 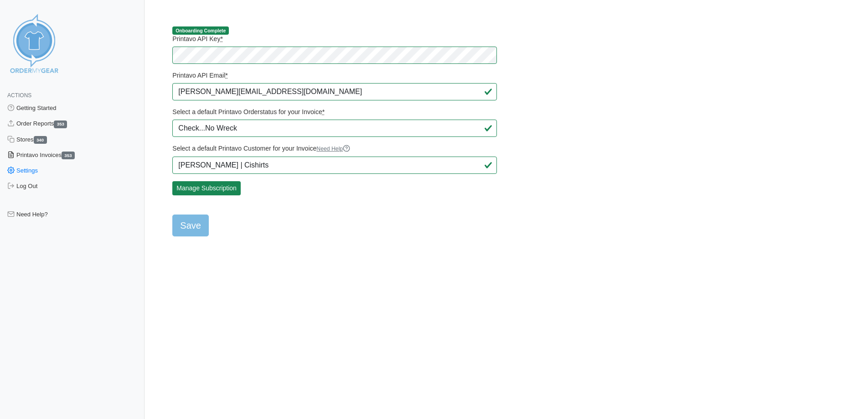 What do you see at coordinates (40, 139) in the screenshot?
I see `span: 340` at bounding box center [40, 139].